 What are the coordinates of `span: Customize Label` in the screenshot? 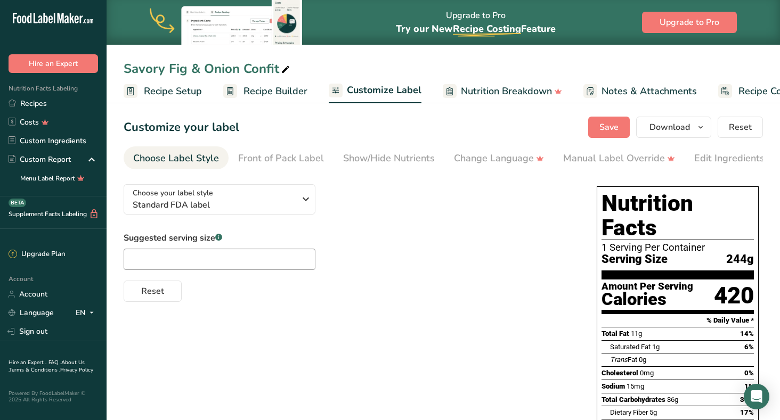 It's located at (384, 90).